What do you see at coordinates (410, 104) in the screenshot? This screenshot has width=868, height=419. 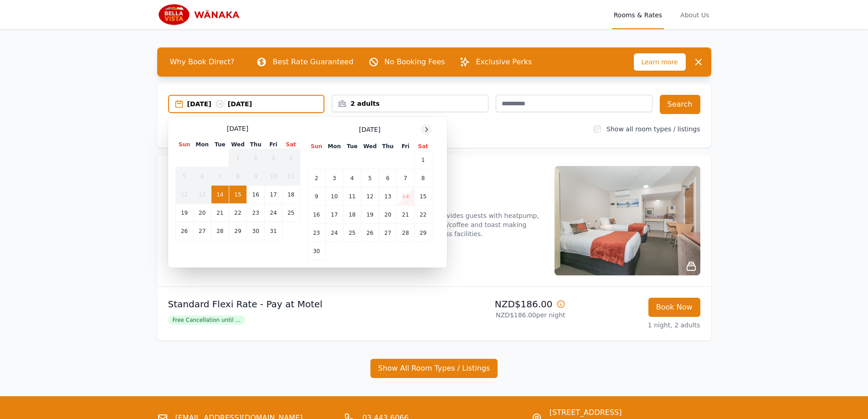 I see `div: 2 adults` at bounding box center [410, 104].